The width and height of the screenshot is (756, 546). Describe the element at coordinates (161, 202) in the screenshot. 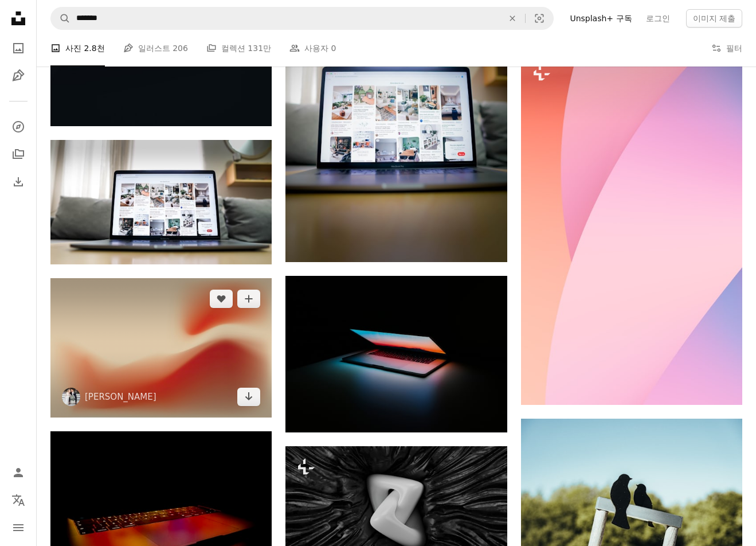

I see `img: 갈색 나무 테이블에 검은 아이 패드` at that location.